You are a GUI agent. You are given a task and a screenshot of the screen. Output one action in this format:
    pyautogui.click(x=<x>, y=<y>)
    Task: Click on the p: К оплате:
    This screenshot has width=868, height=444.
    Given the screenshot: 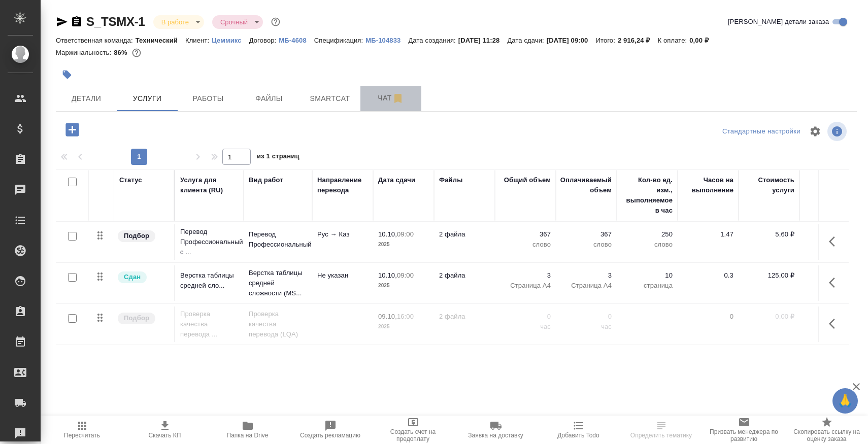 What is the action you would take?
    pyautogui.click(x=673, y=40)
    